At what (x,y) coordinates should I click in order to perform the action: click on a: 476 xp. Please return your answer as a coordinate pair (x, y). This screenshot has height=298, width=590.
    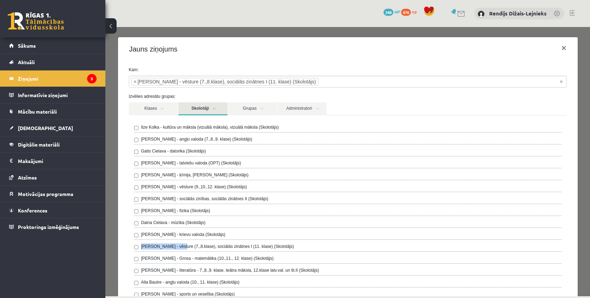
    Looking at the image, I should click on (410, 12).